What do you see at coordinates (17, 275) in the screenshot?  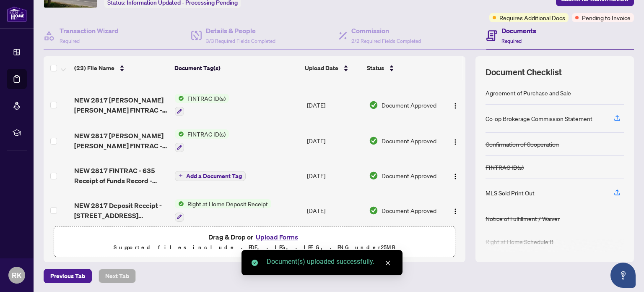 I see `span: RK` at bounding box center [17, 275].